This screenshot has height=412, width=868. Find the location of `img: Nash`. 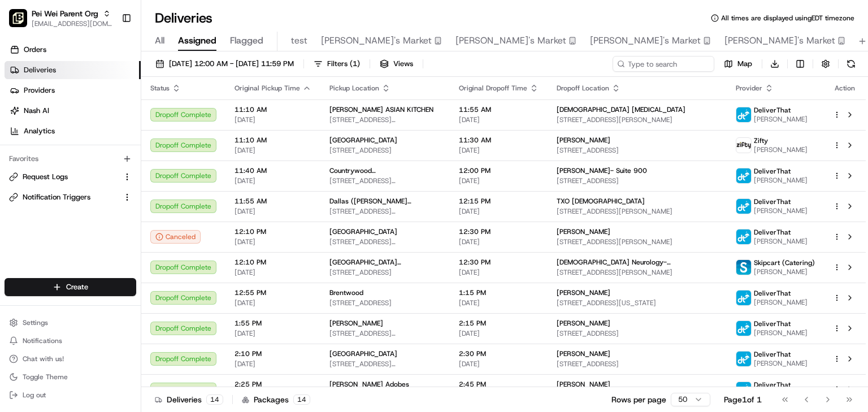

img: Nash is located at coordinates (22, 22).